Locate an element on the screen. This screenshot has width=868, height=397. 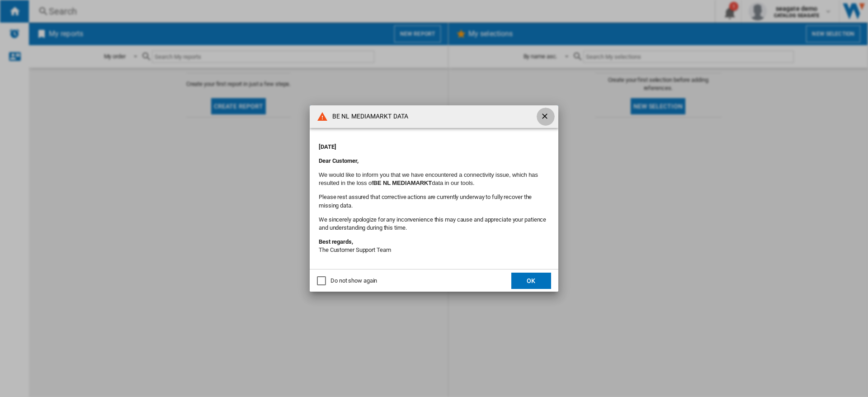
p: We sincerely apologize for any inconvenience this may cause and appreciate your patience and unde... is located at coordinates (434, 224).